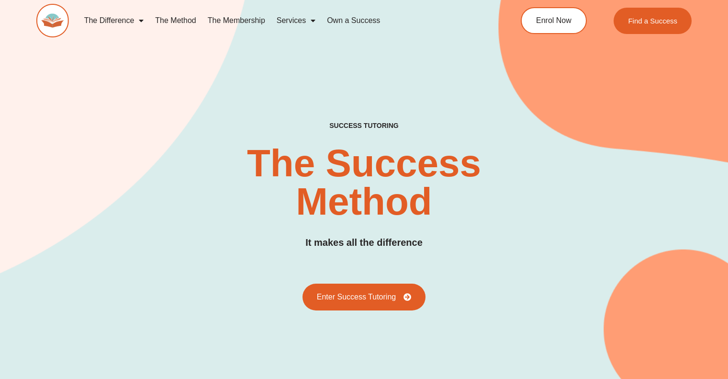  Describe the element at coordinates (281, 21) in the screenshot. I see `nav: Menu` at that location.